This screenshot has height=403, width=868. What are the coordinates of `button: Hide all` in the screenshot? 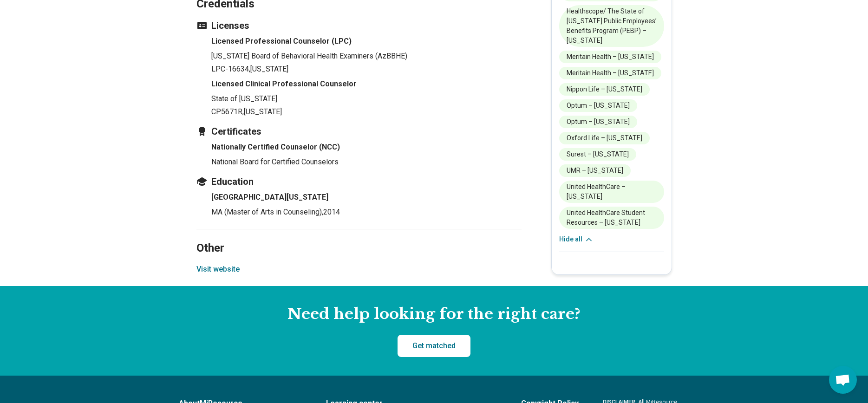 It's located at (576, 239).